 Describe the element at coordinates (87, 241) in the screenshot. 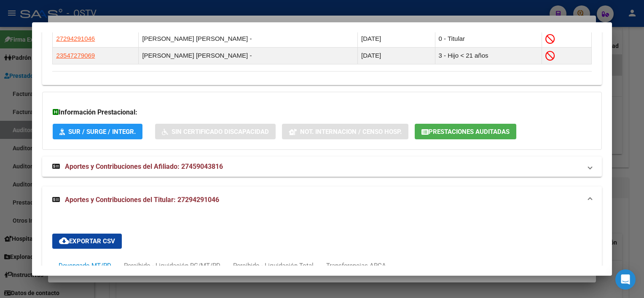

I see `button: Exportar CSV` at that location.